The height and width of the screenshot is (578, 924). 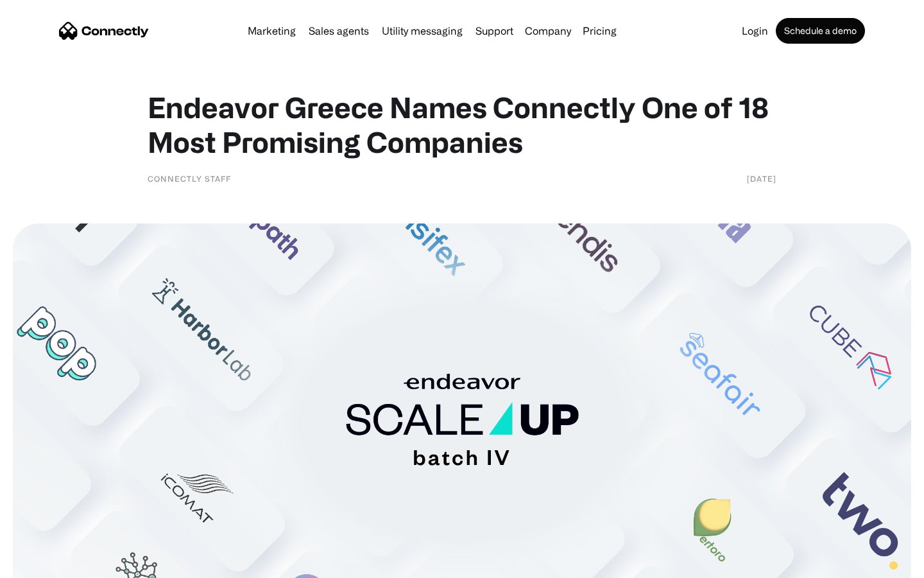 I want to click on a: Login, so click(x=755, y=31).